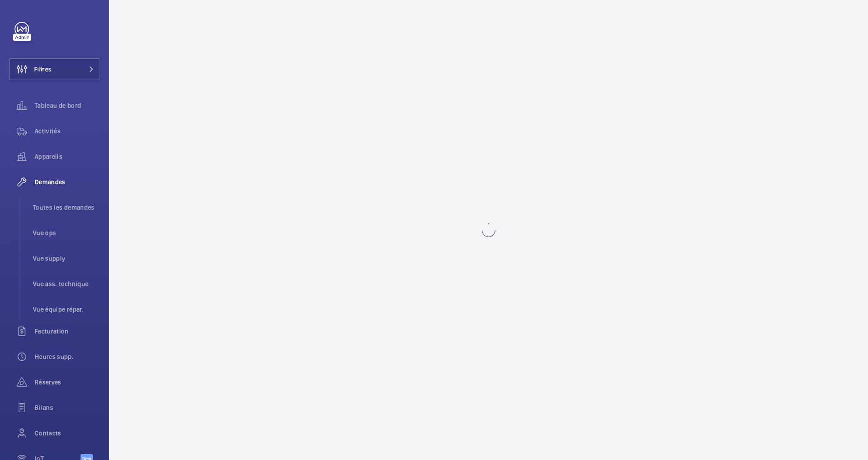 The image size is (868, 460). I want to click on span: Toutes les demandes, so click(67, 207).